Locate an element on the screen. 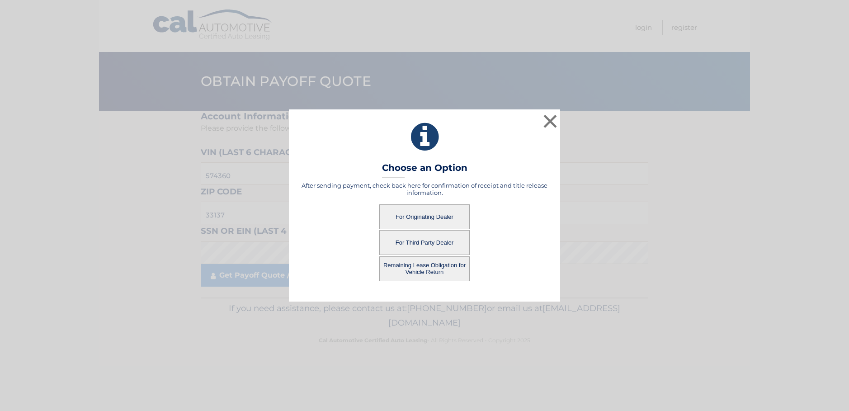  button: Remaining Lease Obligation for Vehicle Return is located at coordinates (424, 268).